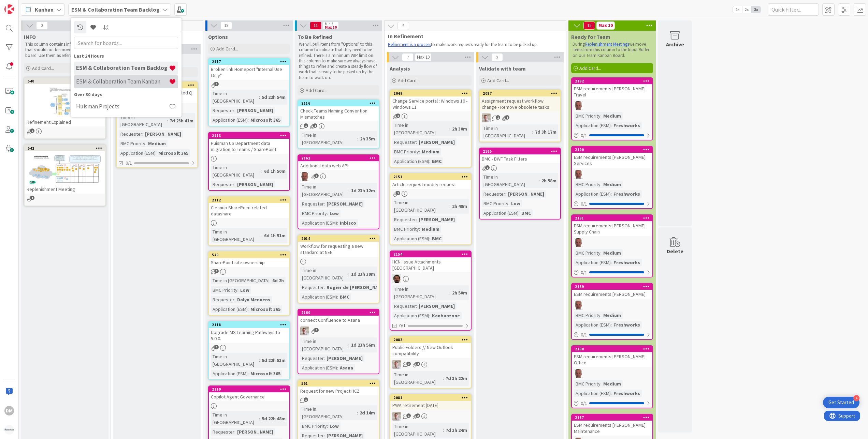  I want to click on input: Quick Filter..., so click(793, 9).